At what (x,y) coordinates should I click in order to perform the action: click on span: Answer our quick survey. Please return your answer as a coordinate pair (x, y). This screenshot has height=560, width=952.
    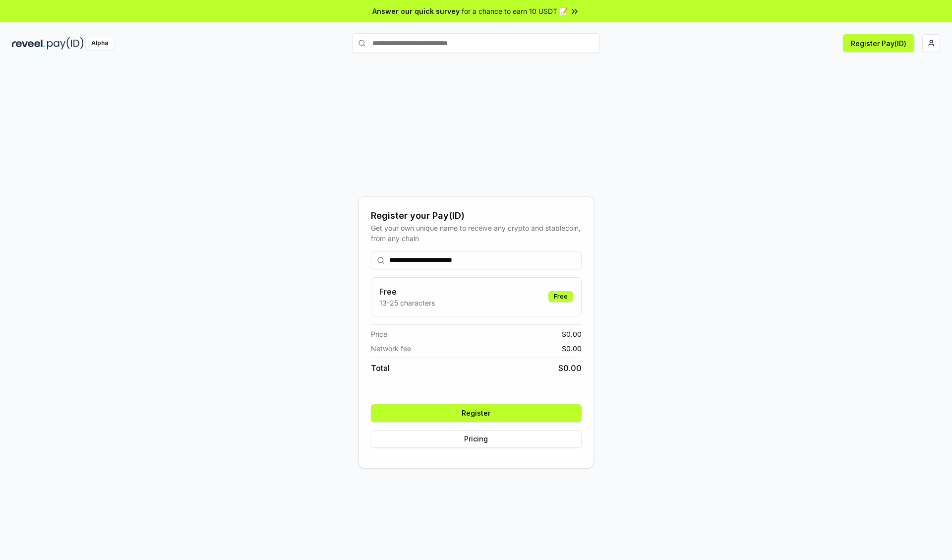
    Looking at the image, I should click on (416, 11).